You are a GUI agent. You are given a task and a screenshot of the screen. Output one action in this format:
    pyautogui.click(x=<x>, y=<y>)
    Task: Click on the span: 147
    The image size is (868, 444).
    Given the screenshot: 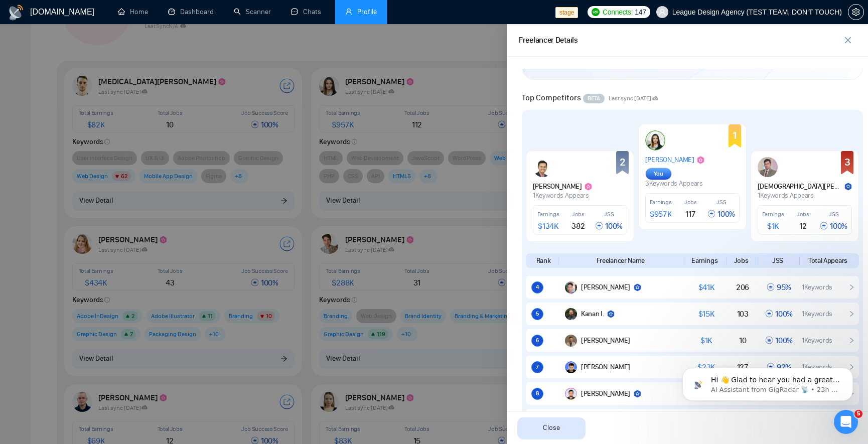 What is the action you would take?
    pyautogui.click(x=640, y=12)
    